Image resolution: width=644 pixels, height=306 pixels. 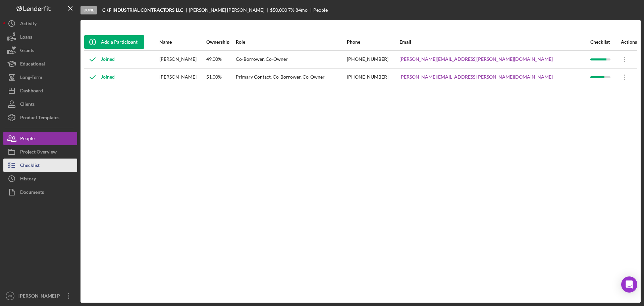 I want to click on div: Open Intercom Messenger, so click(x=629, y=284).